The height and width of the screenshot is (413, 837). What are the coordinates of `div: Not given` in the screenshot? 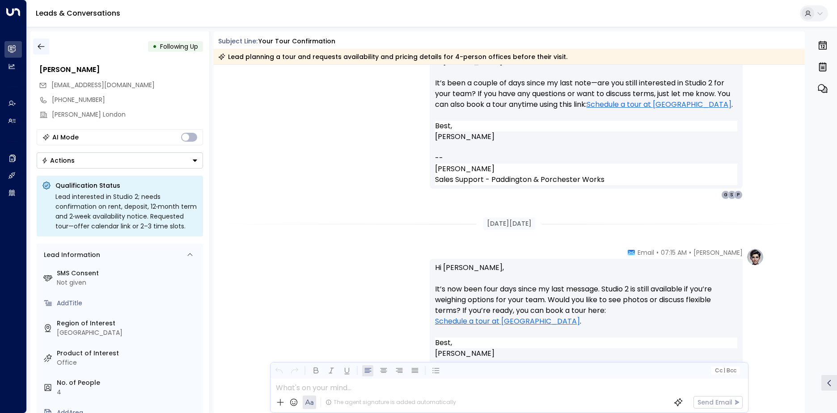 It's located at (128, 283).